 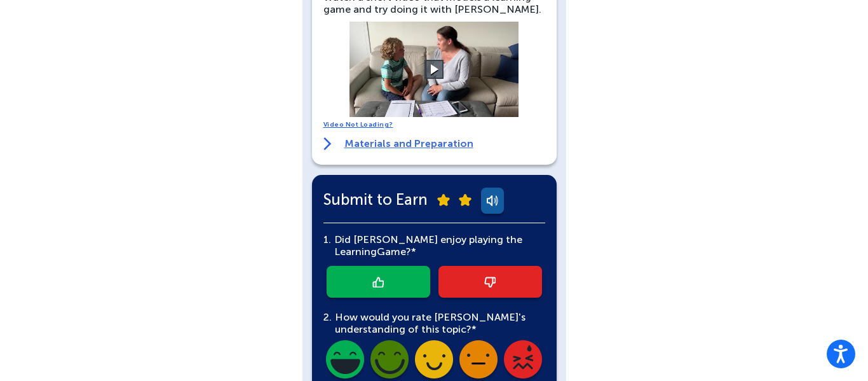 I want to click on img: right-arrow.svg, so click(x=327, y=144).